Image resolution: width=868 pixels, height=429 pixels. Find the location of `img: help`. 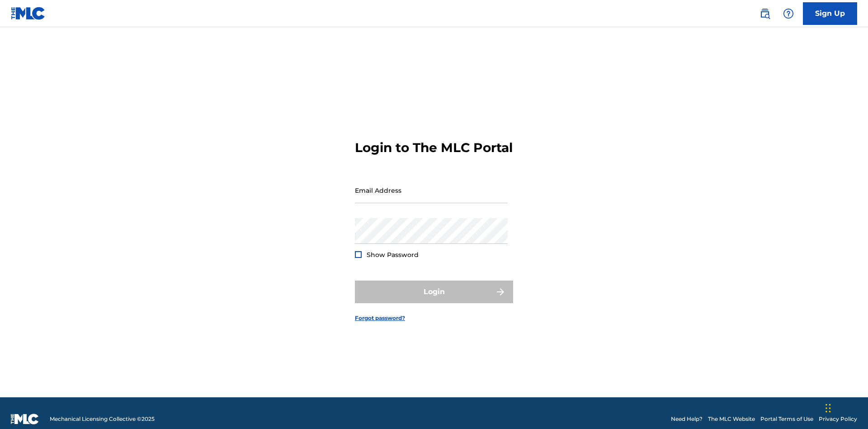

img: help is located at coordinates (789, 14).